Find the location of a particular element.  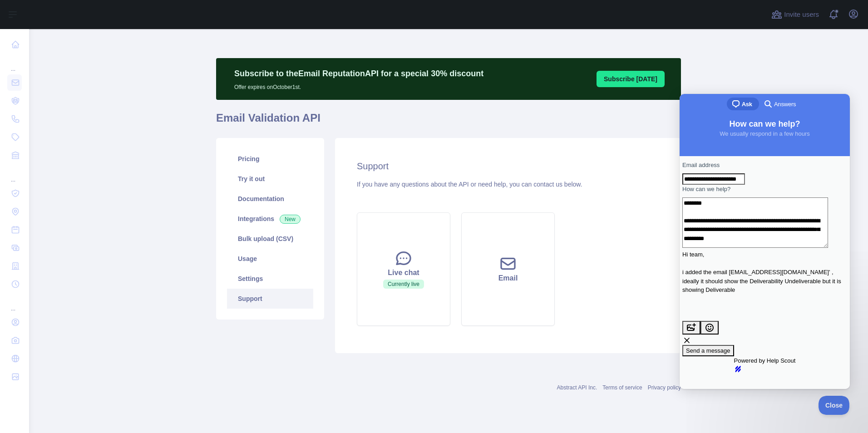

div: Live chat is located at coordinates (403, 273).